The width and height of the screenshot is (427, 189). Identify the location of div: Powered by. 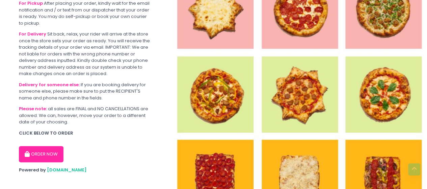
(85, 170).